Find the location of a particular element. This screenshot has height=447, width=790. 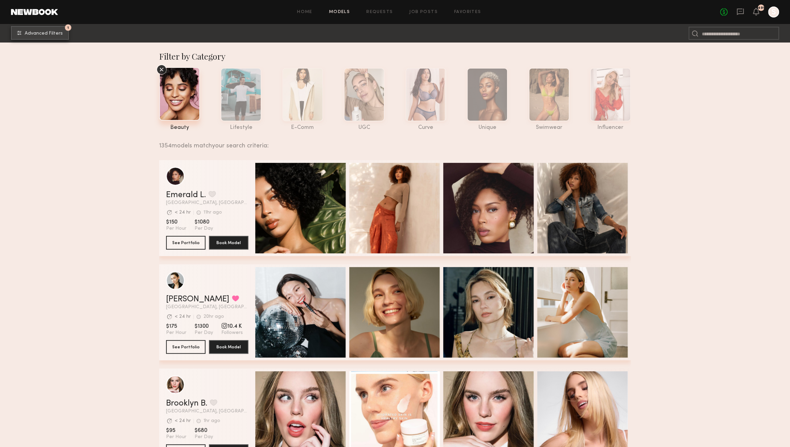

div: e-comm is located at coordinates (302, 128).